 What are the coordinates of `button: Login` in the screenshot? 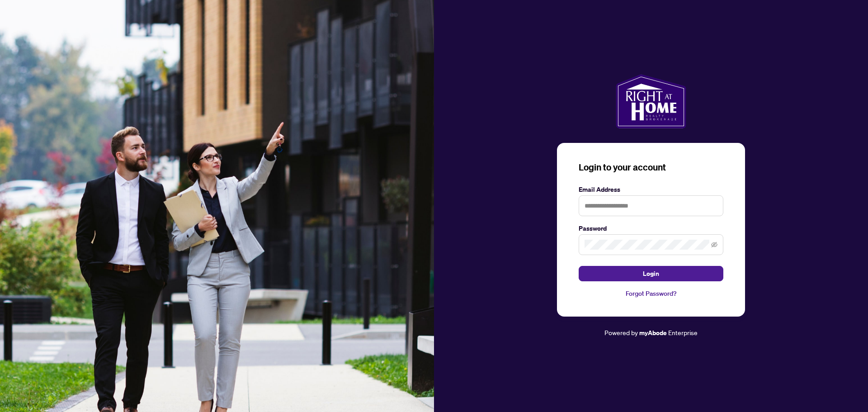 It's located at (651, 273).